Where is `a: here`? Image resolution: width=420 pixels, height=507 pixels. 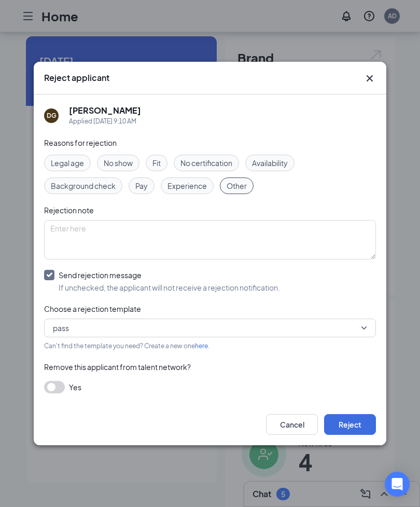 a: here is located at coordinates (201, 346).